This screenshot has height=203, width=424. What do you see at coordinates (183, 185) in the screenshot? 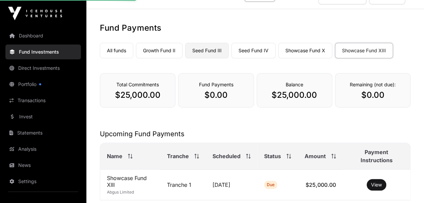
I see `td: Tranche 1` at bounding box center [183, 185].